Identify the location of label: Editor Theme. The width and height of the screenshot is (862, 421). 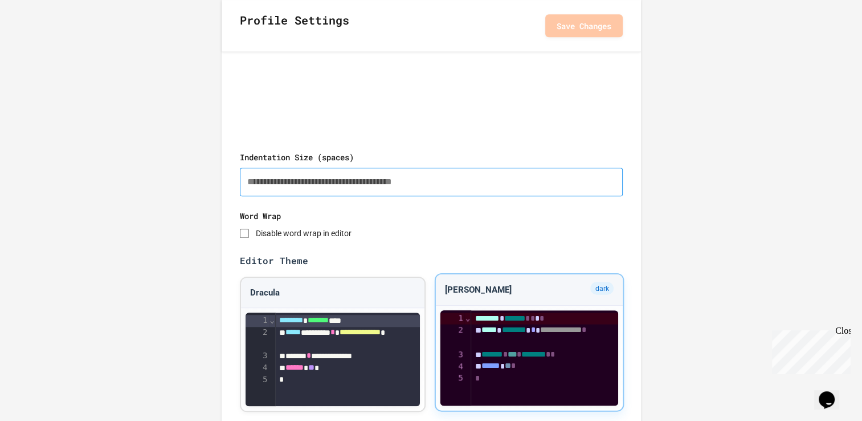
(431, 260).